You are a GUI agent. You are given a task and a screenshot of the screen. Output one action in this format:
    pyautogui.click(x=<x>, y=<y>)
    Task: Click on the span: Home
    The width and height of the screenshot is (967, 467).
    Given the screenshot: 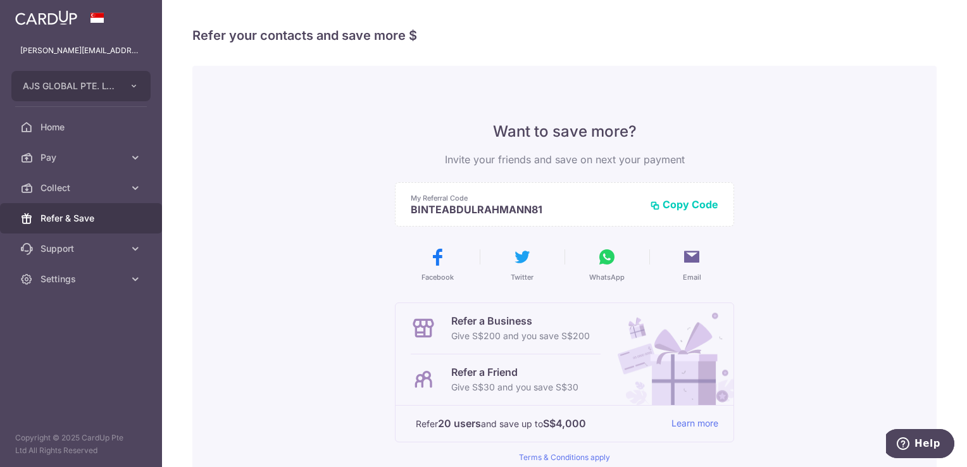 What is the action you would take?
    pyautogui.click(x=82, y=127)
    